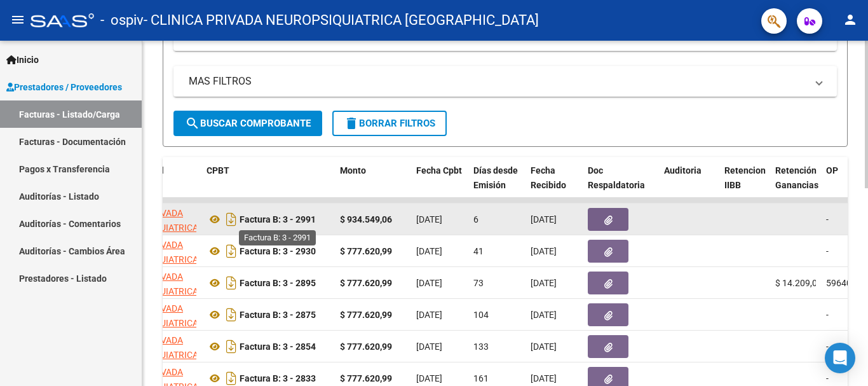 This screenshot has height=386, width=868. I want to click on mat-icon: menu, so click(18, 20).